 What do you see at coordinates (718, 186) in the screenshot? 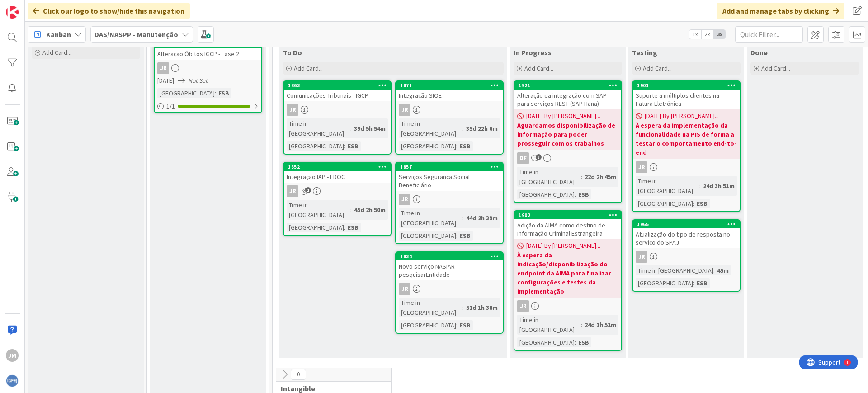
I see `div: 24d 3h 51m` at bounding box center [718, 186].